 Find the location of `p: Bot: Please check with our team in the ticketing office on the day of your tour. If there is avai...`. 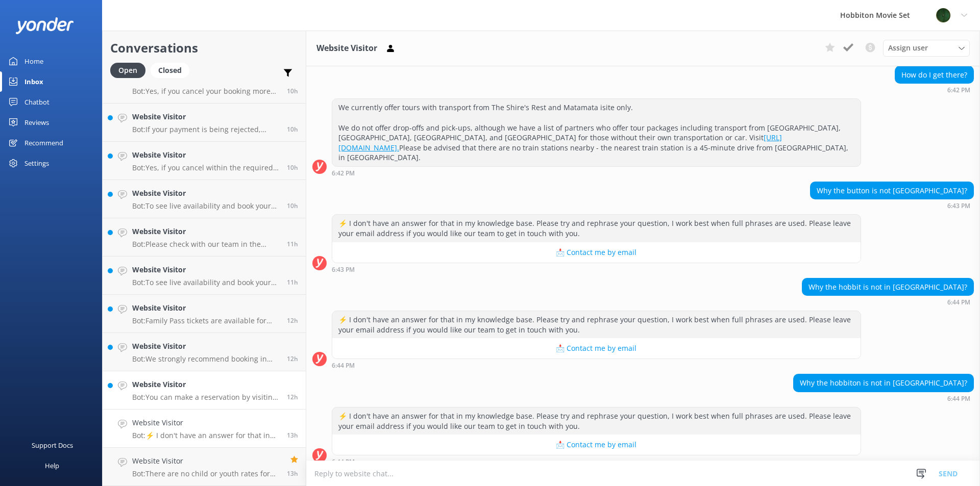

p: Bot: Please check with our team in the ticketing office on the day of your tour. If there is avai... is located at coordinates (206, 244).